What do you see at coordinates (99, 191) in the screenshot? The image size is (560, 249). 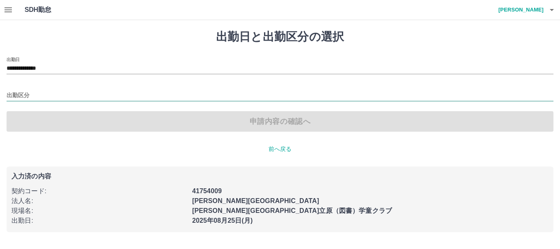 I see `p: 契約コード :` at bounding box center [99, 191].